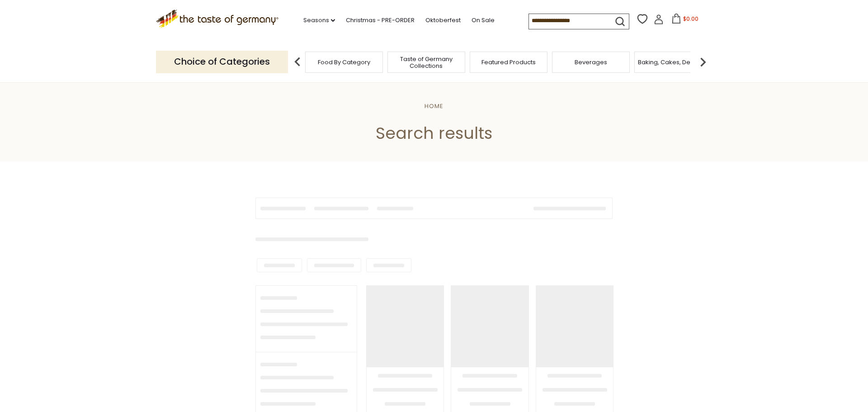 The image size is (868, 412). What do you see at coordinates (591, 62) in the screenshot?
I see `a: Beverages` at bounding box center [591, 62].